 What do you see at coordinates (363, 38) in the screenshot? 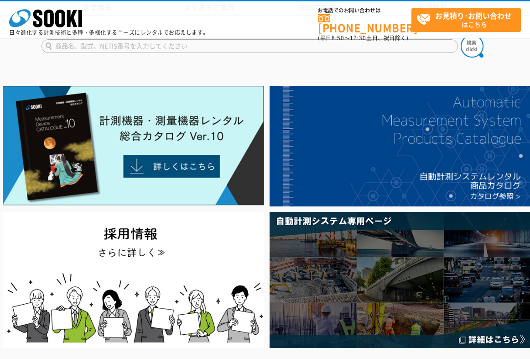
I see `span: (平日 ～ 土日、祝日除く)` at bounding box center [363, 38].